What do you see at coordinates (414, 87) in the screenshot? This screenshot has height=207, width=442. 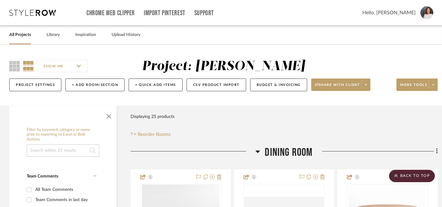 I see `span: More tools` at bounding box center [414, 87].